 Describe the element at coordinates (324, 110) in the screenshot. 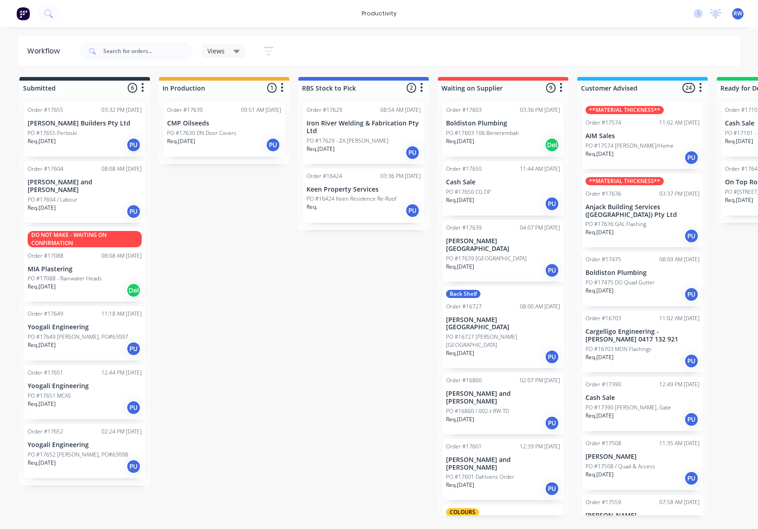

I see `div: Order #17629` at that location.